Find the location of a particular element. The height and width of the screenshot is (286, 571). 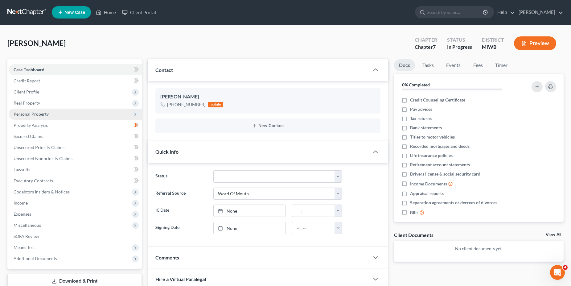

span: Comments is located at coordinates (167, 257).